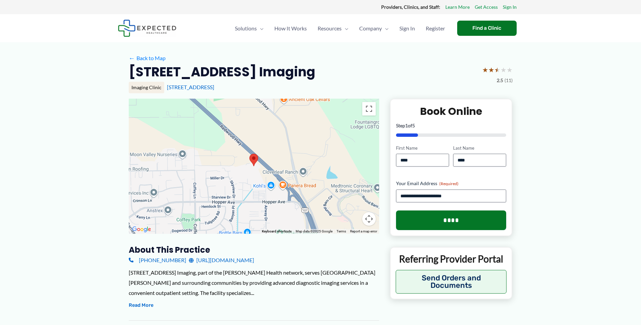  I want to click on span: Map data ©2025 Google, so click(314, 231).